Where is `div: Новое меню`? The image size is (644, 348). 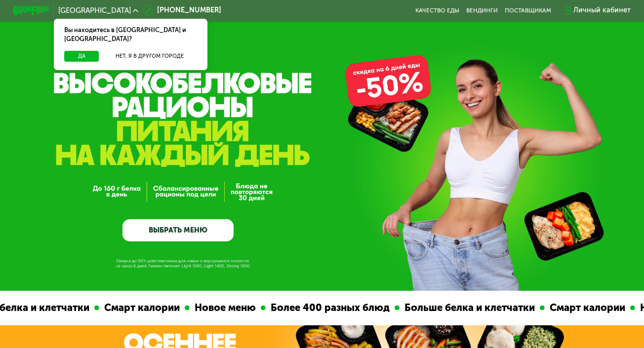
div: Новое меню is located at coordinates (225, 307).